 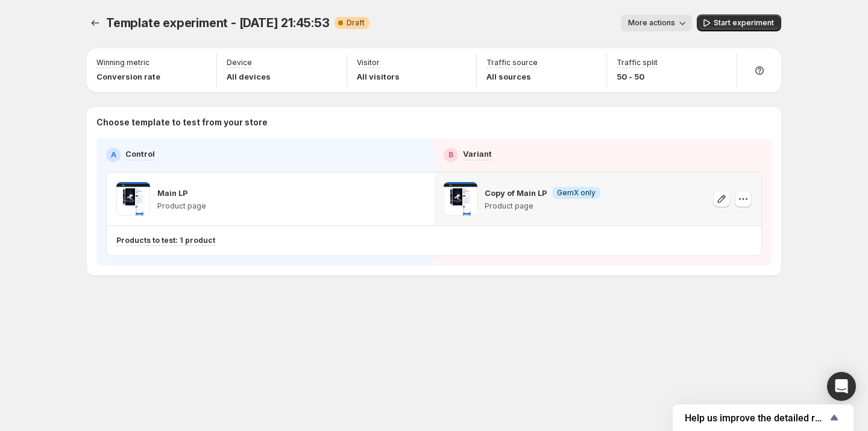 What do you see at coordinates (249, 77) in the screenshot?
I see `p: All devices` at bounding box center [249, 77].